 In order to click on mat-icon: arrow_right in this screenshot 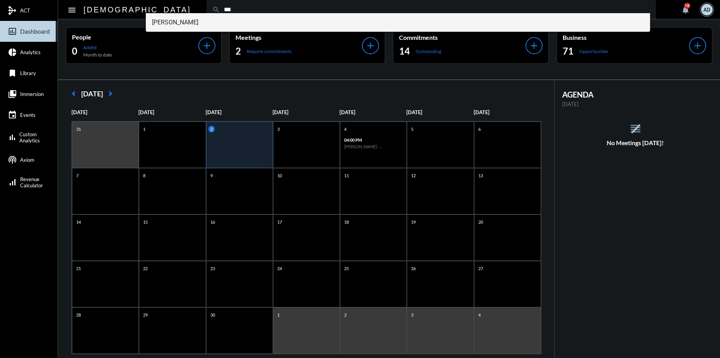, I will do `click(111, 94)`.